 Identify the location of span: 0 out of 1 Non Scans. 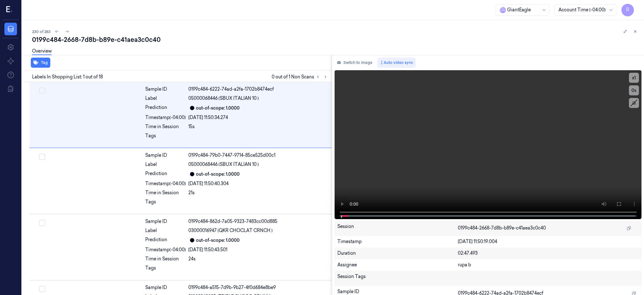
(300, 77).